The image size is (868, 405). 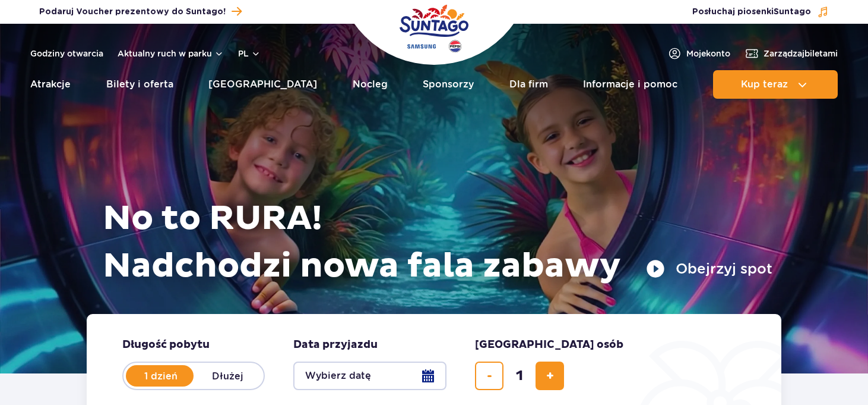 I want to click on button: pl, so click(x=249, y=54).